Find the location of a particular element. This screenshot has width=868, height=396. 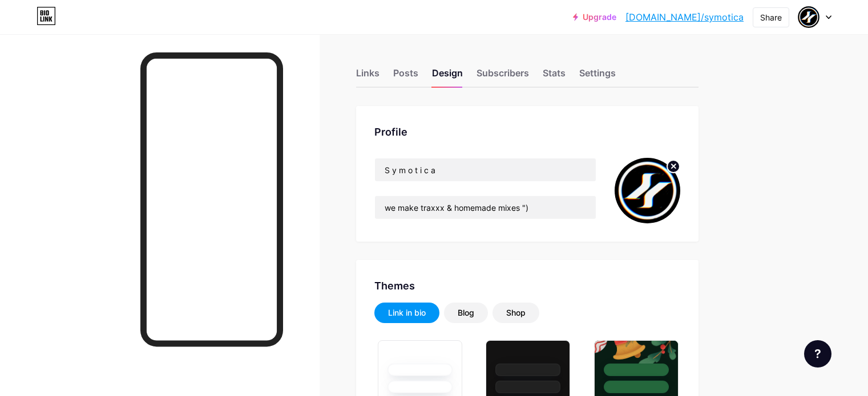

div: Profile is located at coordinates (527, 132).